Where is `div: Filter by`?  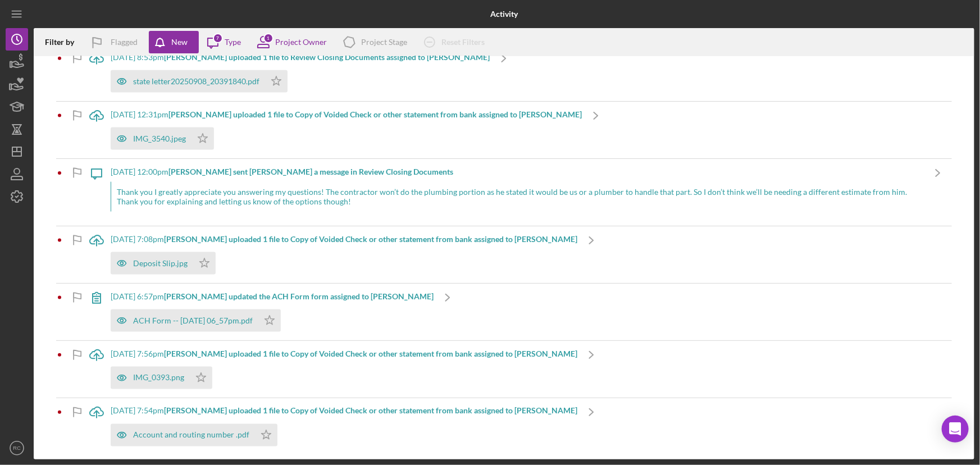
div: Filter by is located at coordinates (63, 42).